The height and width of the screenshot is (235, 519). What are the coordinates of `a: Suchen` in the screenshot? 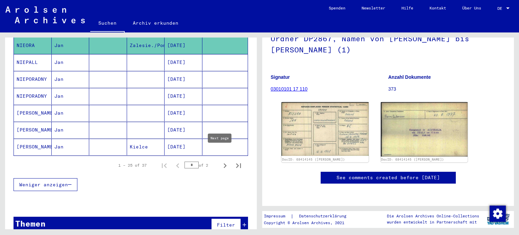 It's located at (107, 24).